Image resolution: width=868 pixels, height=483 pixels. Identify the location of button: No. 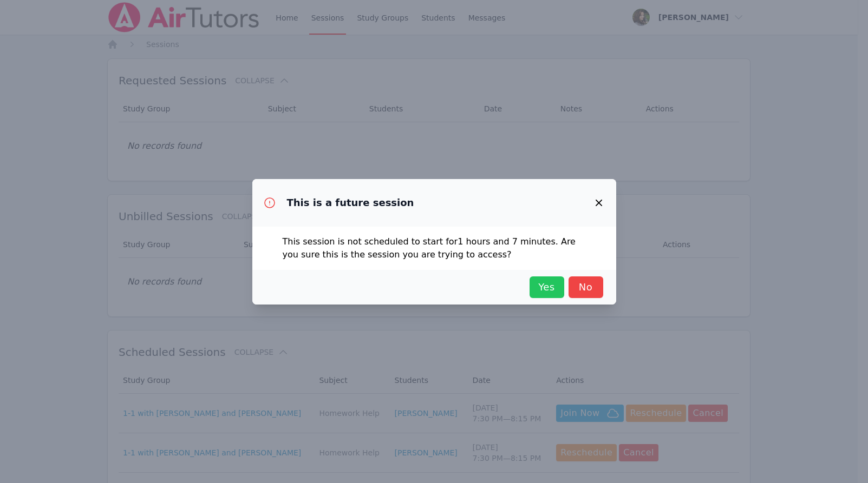
(586, 287).